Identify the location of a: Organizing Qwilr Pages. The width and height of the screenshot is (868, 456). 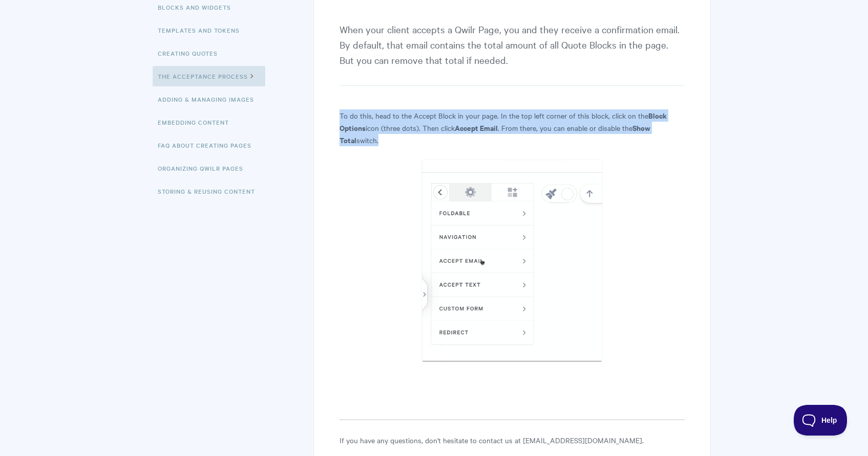
(205, 169).